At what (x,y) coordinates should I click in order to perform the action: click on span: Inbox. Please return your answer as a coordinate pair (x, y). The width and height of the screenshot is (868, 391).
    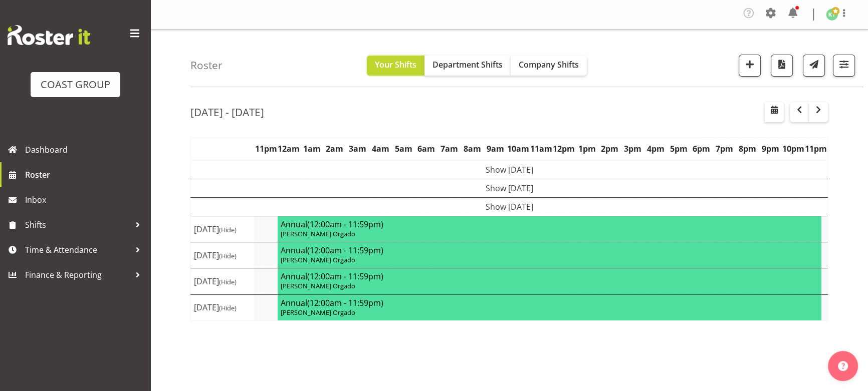
    Looking at the image, I should click on (85, 200).